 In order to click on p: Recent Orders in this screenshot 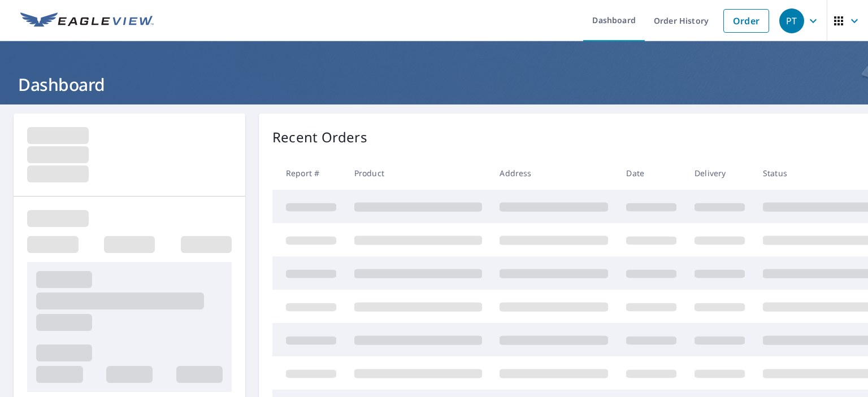, I will do `click(320, 138)`.